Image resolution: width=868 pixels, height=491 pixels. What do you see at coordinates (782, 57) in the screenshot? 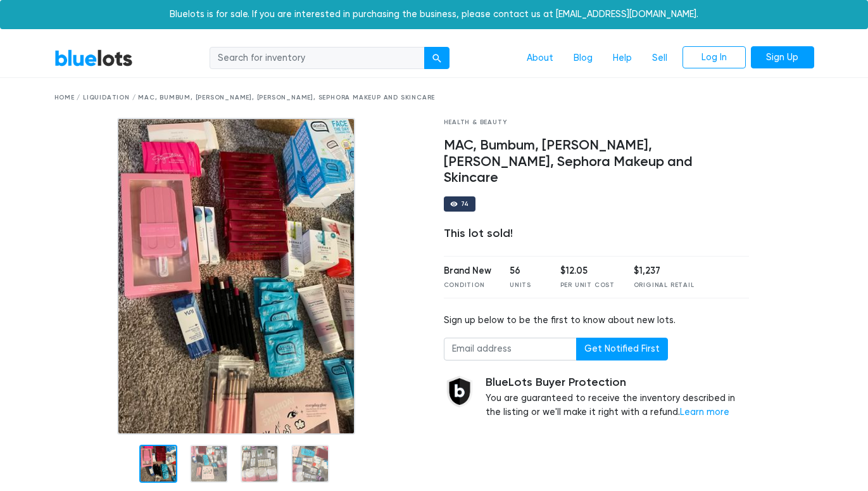
I see `a: Sign Up` at bounding box center [782, 57].